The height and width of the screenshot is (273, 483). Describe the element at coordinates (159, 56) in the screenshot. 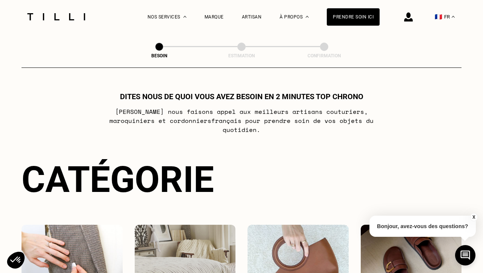

I see `div: Besoin` at that location.